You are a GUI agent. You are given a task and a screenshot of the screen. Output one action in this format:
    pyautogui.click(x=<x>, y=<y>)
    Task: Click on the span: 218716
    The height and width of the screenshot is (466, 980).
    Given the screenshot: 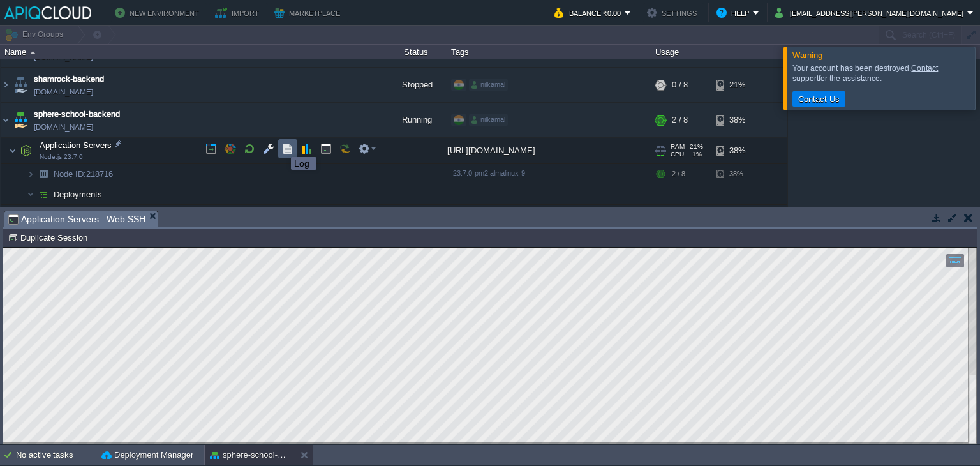 What is the action you would take?
    pyautogui.click(x=84, y=173)
    